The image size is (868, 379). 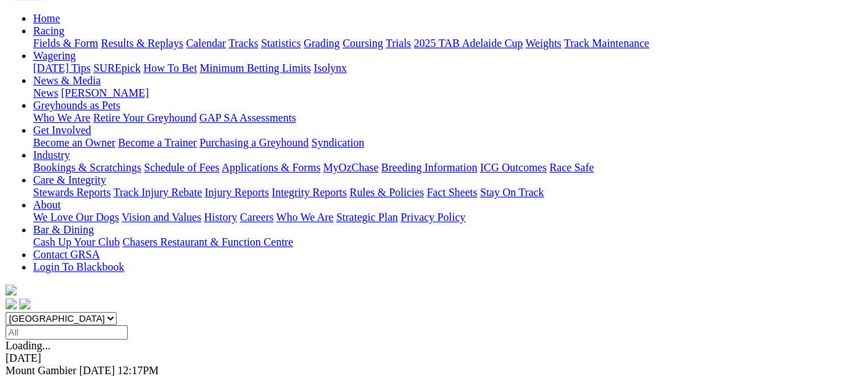 What do you see at coordinates (77, 105) in the screenshot?
I see `a: Greyhounds as Pets` at bounding box center [77, 105].